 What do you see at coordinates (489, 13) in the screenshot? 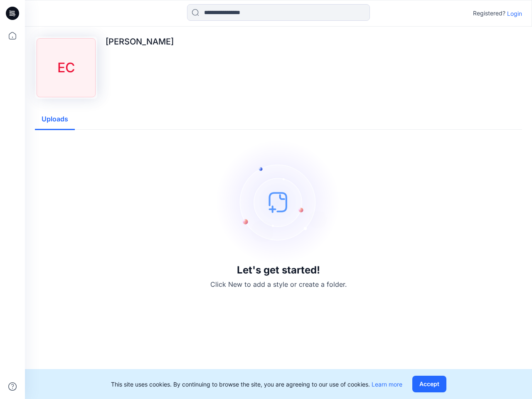
I see `p: Registered?` at bounding box center [489, 13].